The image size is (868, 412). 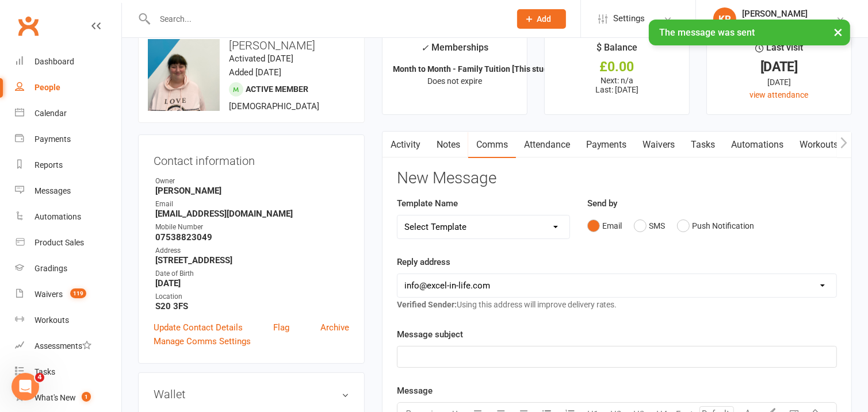 I want to click on span: 4, so click(x=40, y=378).